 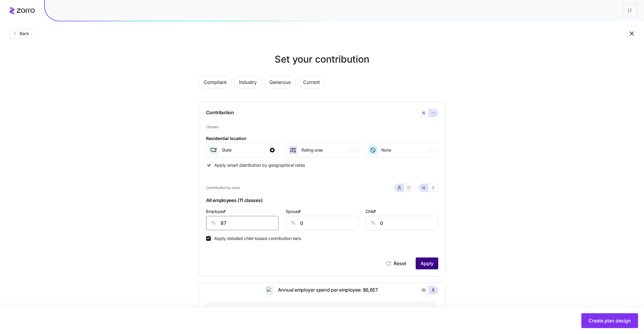 I want to click on span: All employees (11 classes), so click(x=322, y=201).